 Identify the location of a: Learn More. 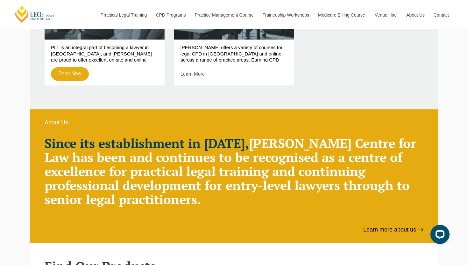
(193, 74).